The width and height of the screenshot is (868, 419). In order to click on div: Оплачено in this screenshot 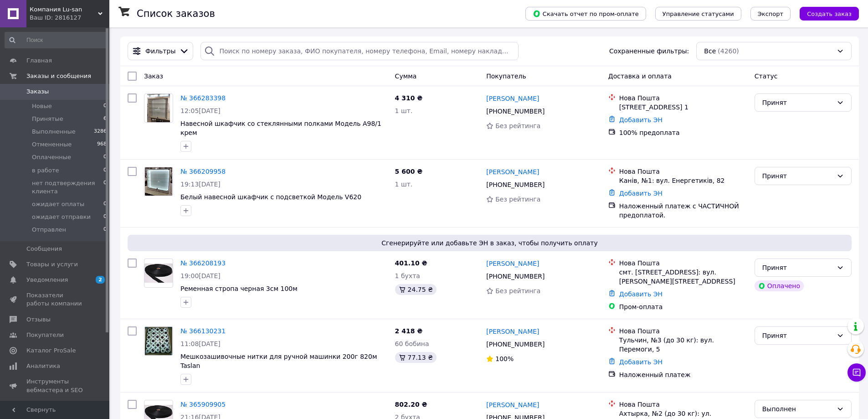, I will do `click(779, 286)`.